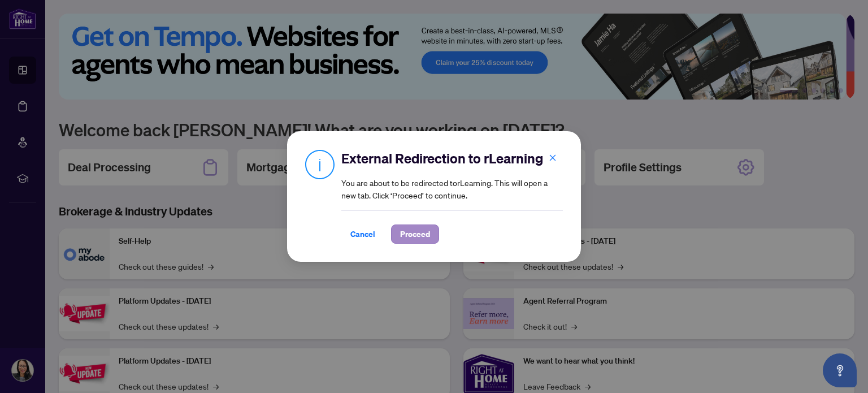 Image resolution: width=868 pixels, height=393 pixels. I want to click on h2: External Redirection to rLearning, so click(452, 158).